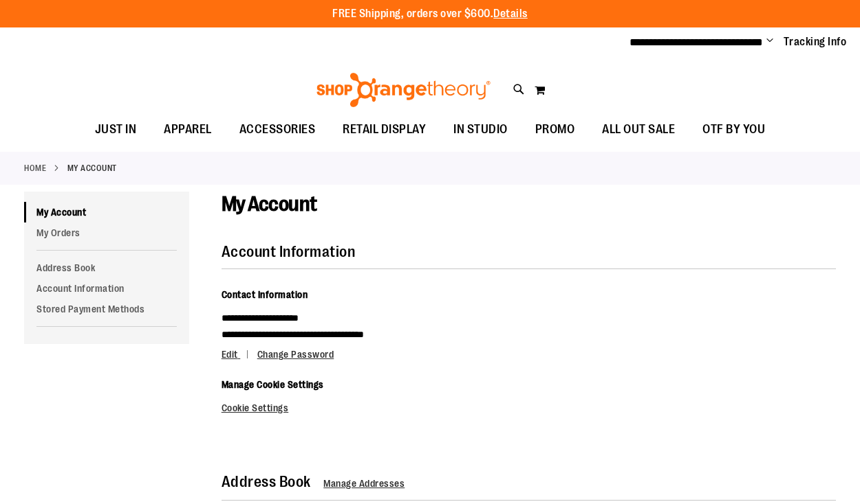 This screenshot has height=504, width=860. Describe the element at coordinates (107, 268) in the screenshot. I see `a: Address Book` at that location.